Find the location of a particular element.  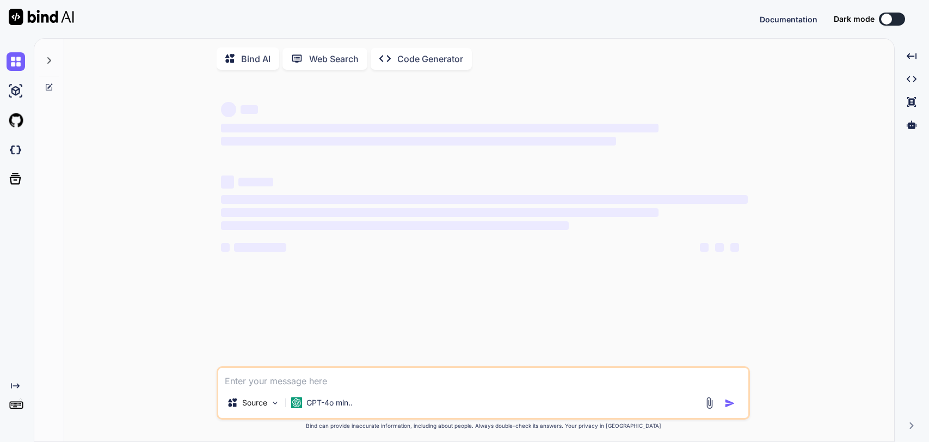

p: GPT-4o min.. is located at coordinates (329, 402).